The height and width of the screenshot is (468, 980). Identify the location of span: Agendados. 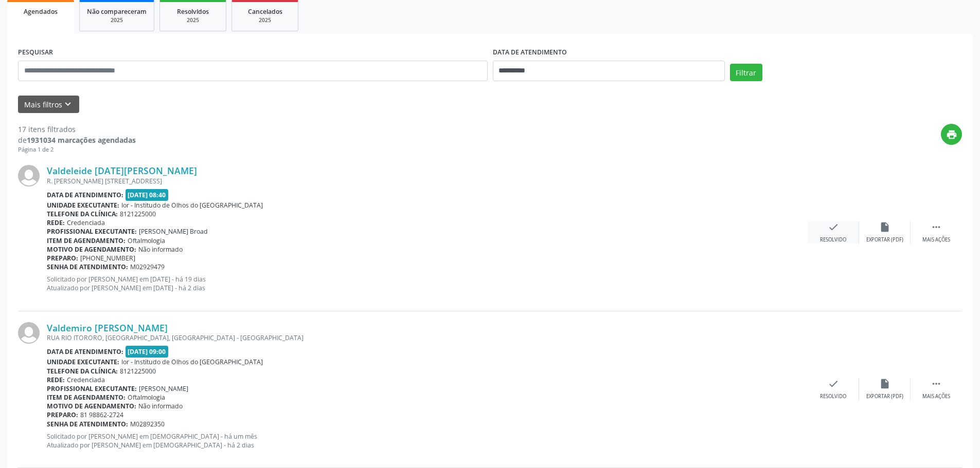
(41, 12).